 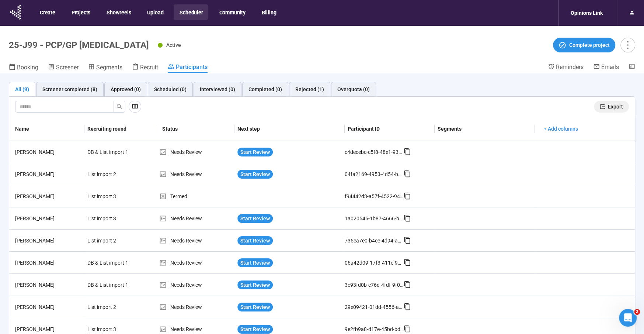 What do you see at coordinates (589, 45) in the screenshot?
I see `span: Complete project` at bounding box center [589, 45].